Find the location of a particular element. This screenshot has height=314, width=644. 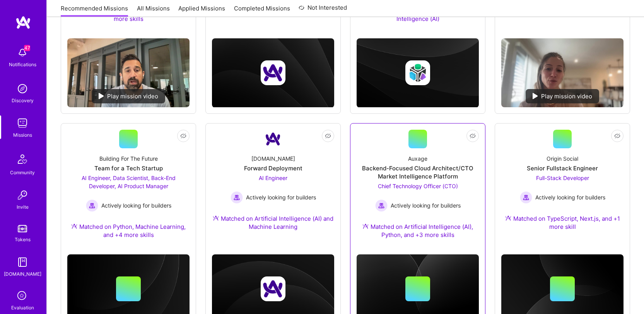

div: Origin Social is located at coordinates (562, 158).